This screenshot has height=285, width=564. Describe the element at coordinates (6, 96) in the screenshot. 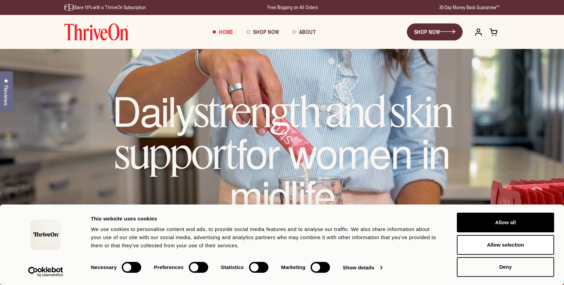

I see `span: Reviews` at that location.